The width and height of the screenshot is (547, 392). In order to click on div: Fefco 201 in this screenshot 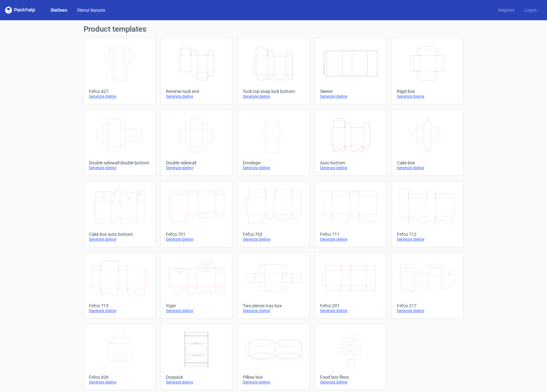, I will do `click(351, 306)`.